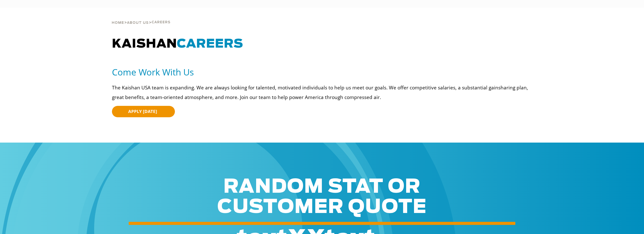 The height and width of the screenshot is (234, 644). What do you see at coordinates (118, 23) in the screenshot?
I see `a: Home` at bounding box center [118, 23].